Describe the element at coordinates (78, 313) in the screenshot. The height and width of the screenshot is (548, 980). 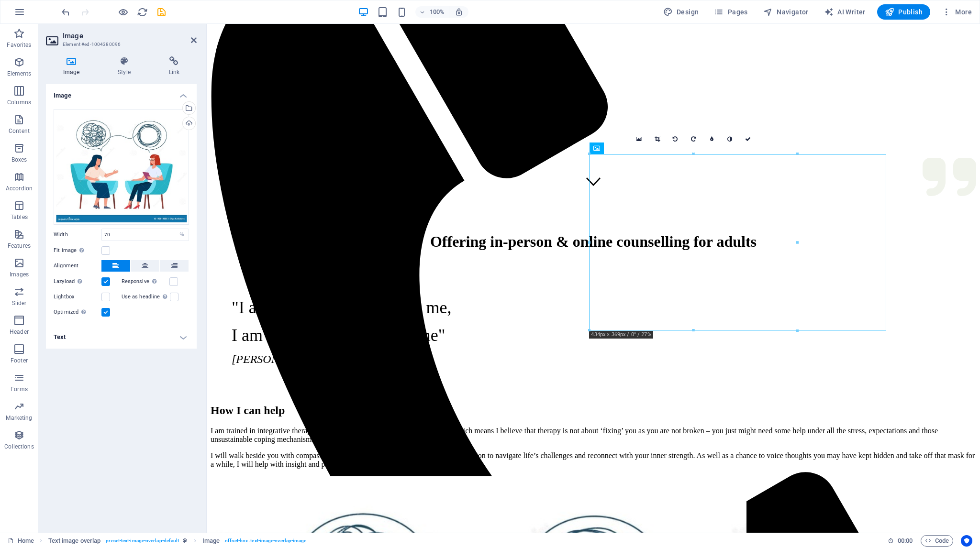
I see `label: Optimized` at that location.